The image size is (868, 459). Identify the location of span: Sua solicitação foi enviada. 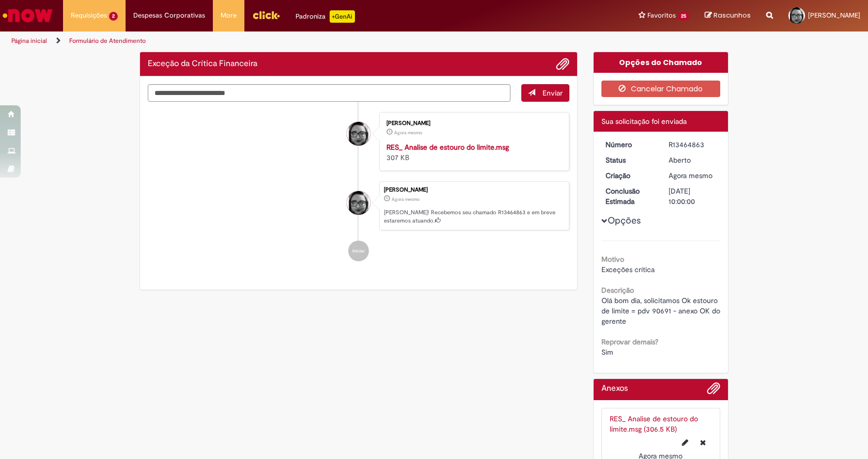
(644, 122).